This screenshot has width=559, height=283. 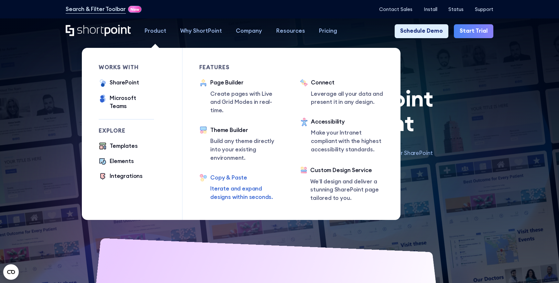 What do you see at coordinates (456, 9) in the screenshot?
I see `p: Status` at bounding box center [456, 9].